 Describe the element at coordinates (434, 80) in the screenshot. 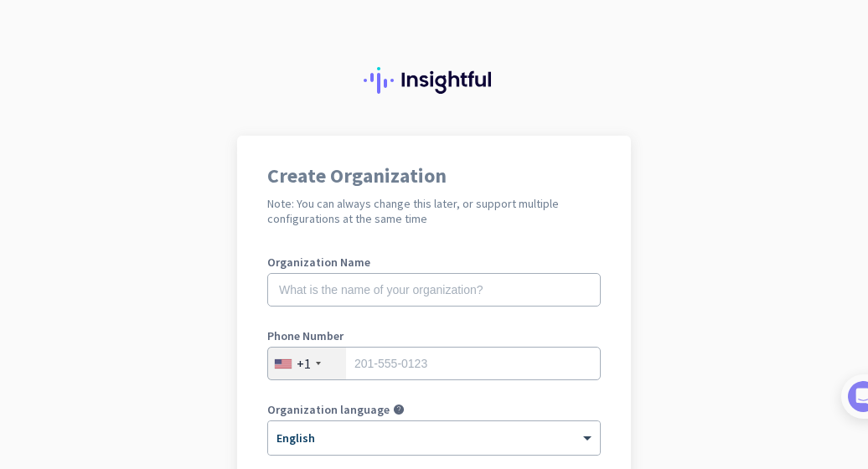

I see `img: Insightful` at that location.